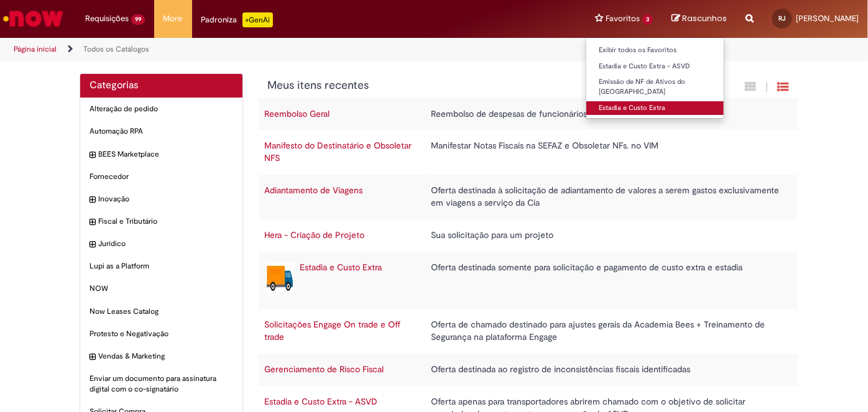  What do you see at coordinates (161, 199) in the screenshot?
I see `div: expandir categoria Inovação Inovação` at bounding box center [161, 199].